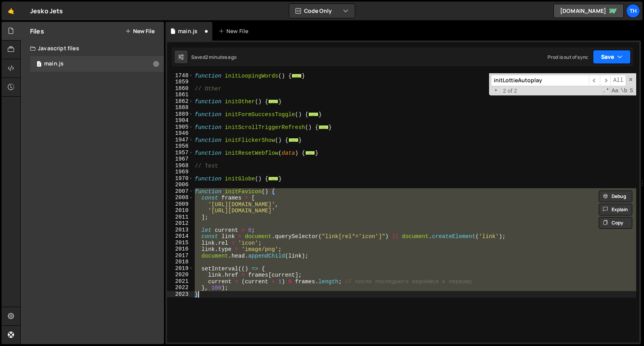 The image size is (644, 346). I want to click on div: 2019, so click(180, 268).